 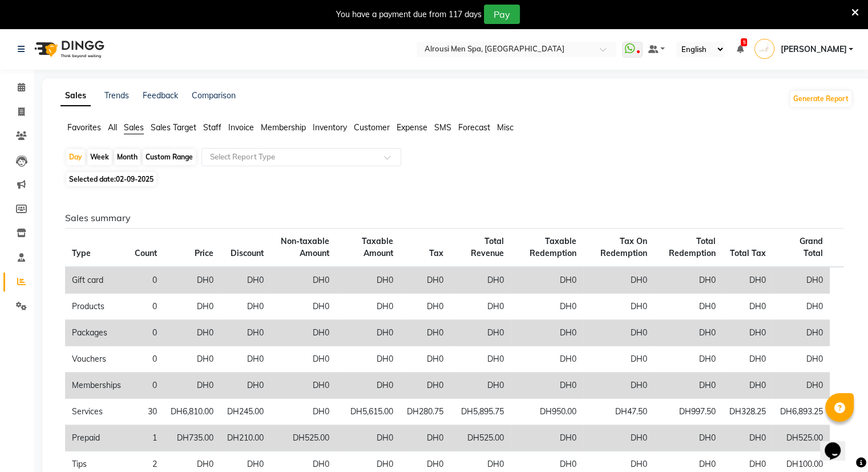 What do you see at coordinates (246, 412) in the screenshot?
I see `td: DH245.00` at bounding box center [246, 412].